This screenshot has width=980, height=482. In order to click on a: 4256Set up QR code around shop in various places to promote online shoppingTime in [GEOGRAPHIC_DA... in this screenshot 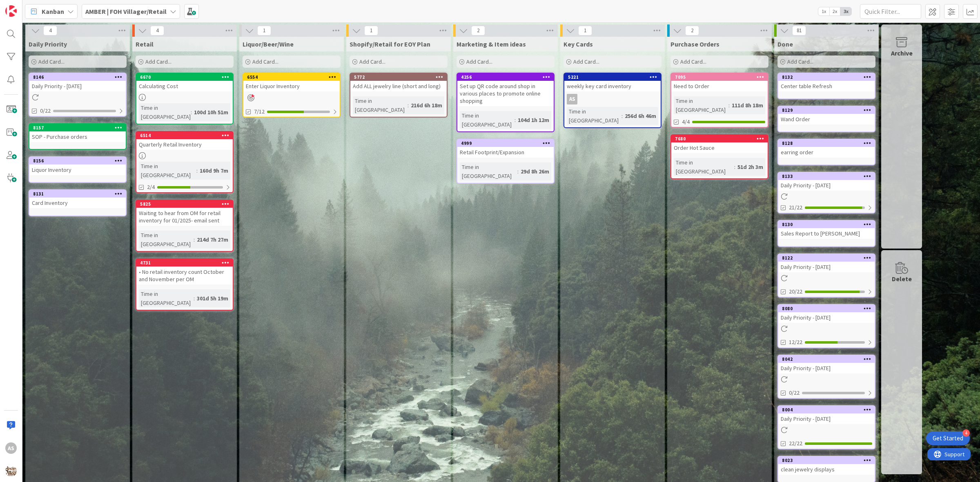, I will do `click(505, 102)`.